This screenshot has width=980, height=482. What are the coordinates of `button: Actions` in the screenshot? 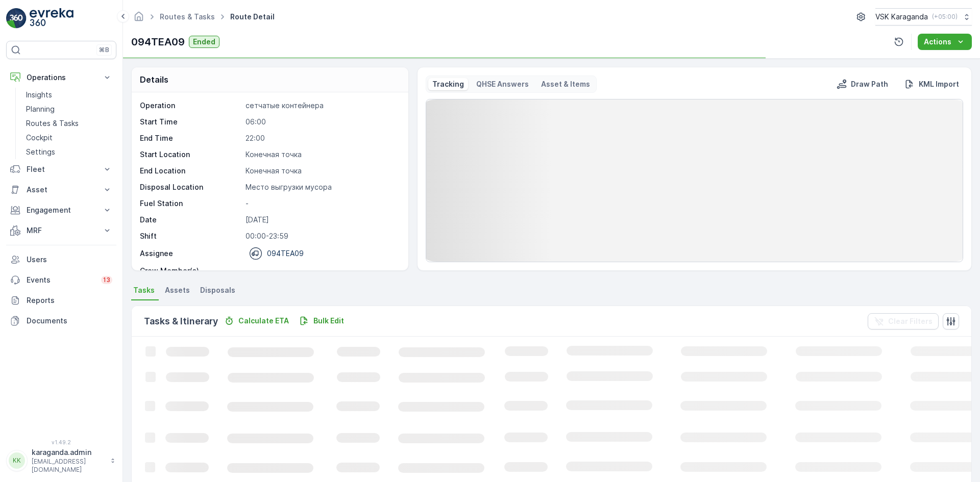 It's located at (945, 42).